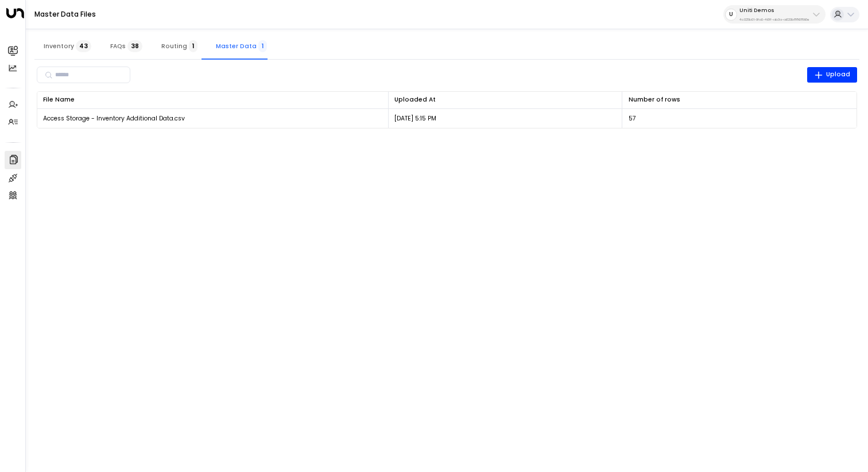  What do you see at coordinates (832, 74) in the screenshot?
I see `span: Upload` at bounding box center [832, 74].